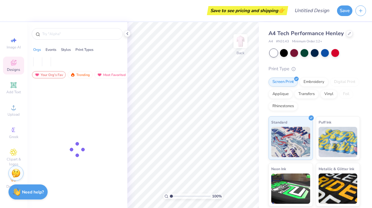  What do you see at coordinates (217, 196) in the screenshot?
I see `span: 100 %` at bounding box center [217, 196].